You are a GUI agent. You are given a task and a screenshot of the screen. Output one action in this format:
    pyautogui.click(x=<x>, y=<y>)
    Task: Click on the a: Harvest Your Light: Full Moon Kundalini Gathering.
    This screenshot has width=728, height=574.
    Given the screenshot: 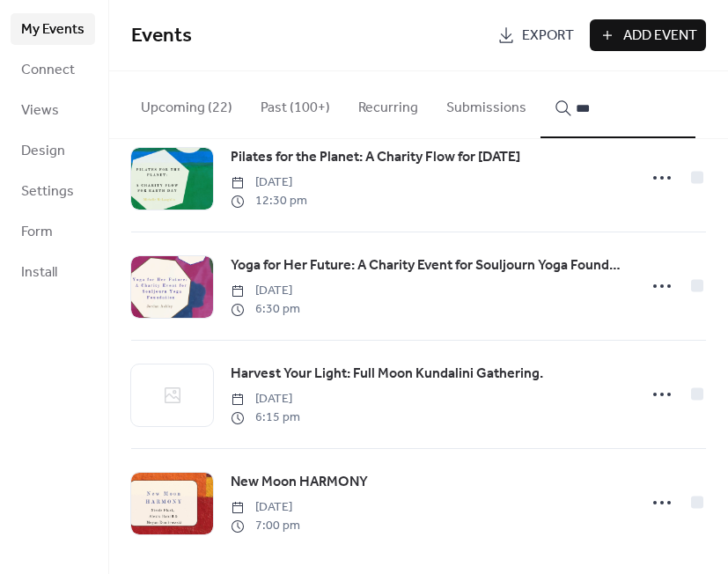 What is the action you would take?
    pyautogui.click(x=386, y=374)
    